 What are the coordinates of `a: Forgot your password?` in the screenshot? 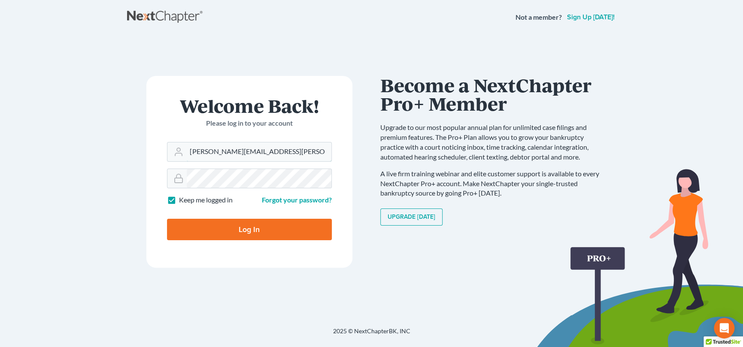 It's located at (296, 199).